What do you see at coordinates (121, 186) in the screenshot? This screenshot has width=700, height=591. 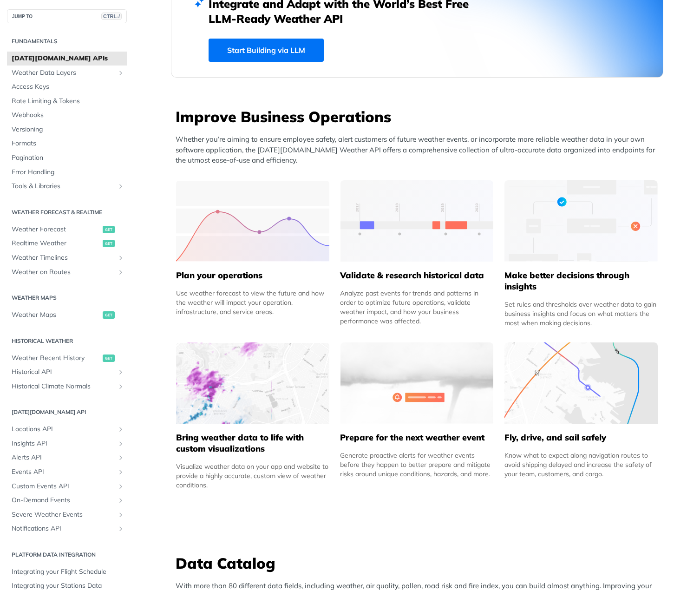 I see `button: Show subpages for Tools & Libraries` at bounding box center [121, 186].